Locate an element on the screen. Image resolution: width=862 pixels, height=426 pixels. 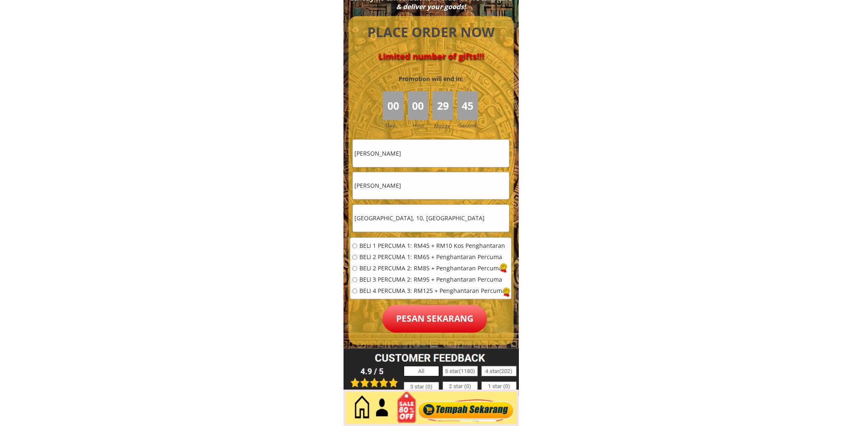
h3: Minute is located at coordinates (443, 126).